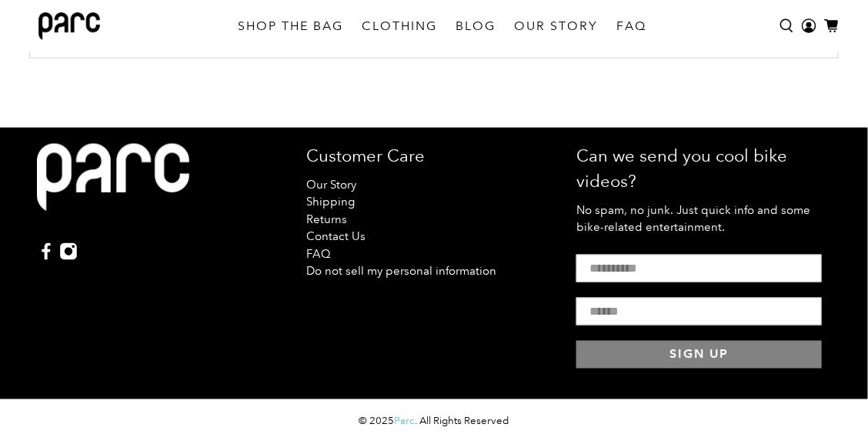 This screenshot has width=868, height=444. Describe the element at coordinates (291, 26) in the screenshot. I see `a: SHOP THE BAG` at that location.